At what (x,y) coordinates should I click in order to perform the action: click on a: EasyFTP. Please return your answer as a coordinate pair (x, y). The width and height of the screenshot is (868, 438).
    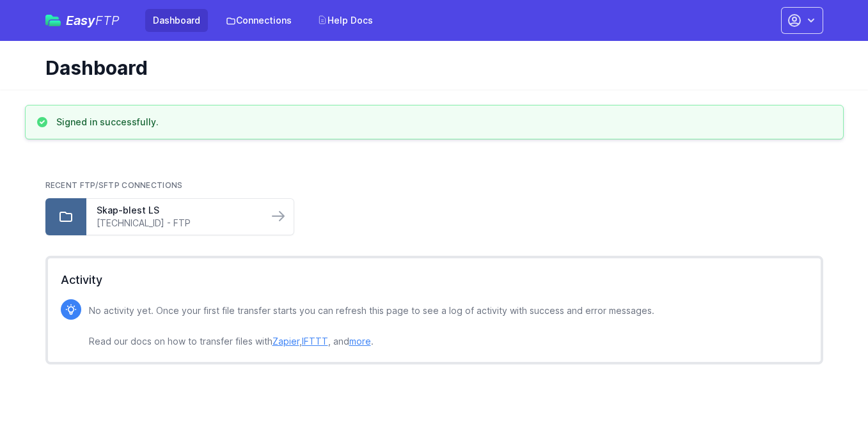
    Looking at the image, I should click on (83, 20).